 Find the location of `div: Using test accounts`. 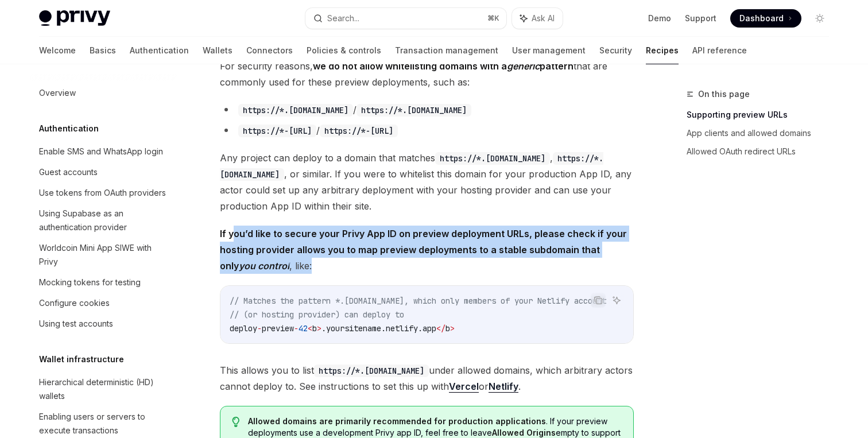

div: Using test accounts is located at coordinates (76, 324).